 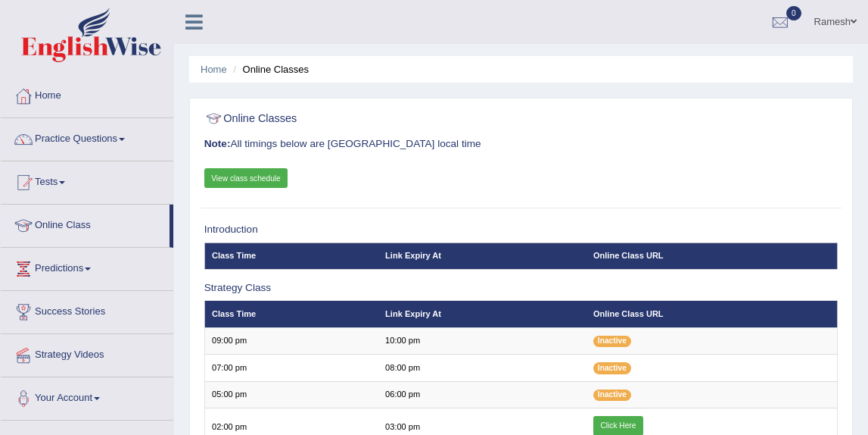 I want to click on a: View class schedule, so click(x=246, y=178).